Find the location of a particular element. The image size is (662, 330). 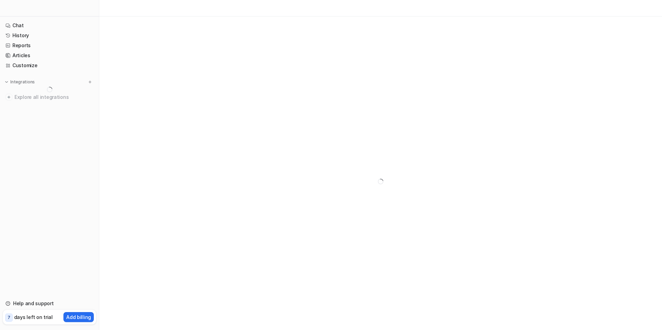

p: Add billing is located at coordinates (79, 317).